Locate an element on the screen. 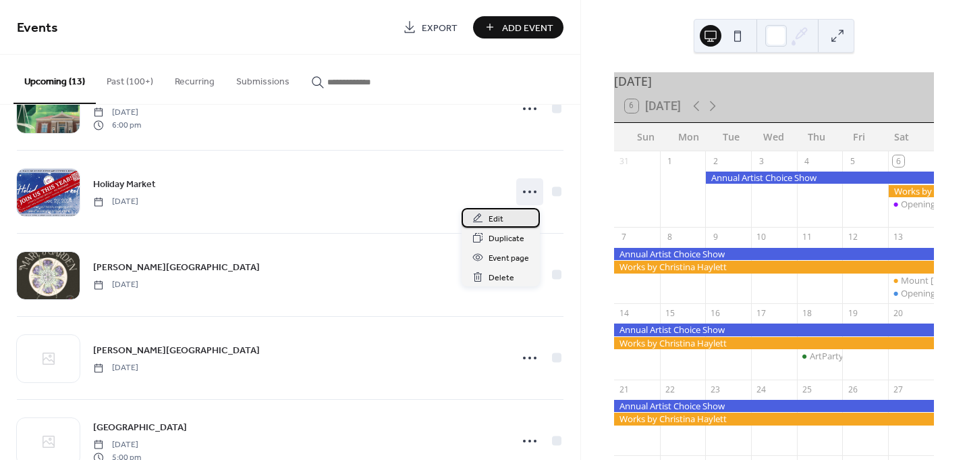 The image size is (967, 460). div: Mount Clemens Fall Art Fair is located at coordinates (911, 280).